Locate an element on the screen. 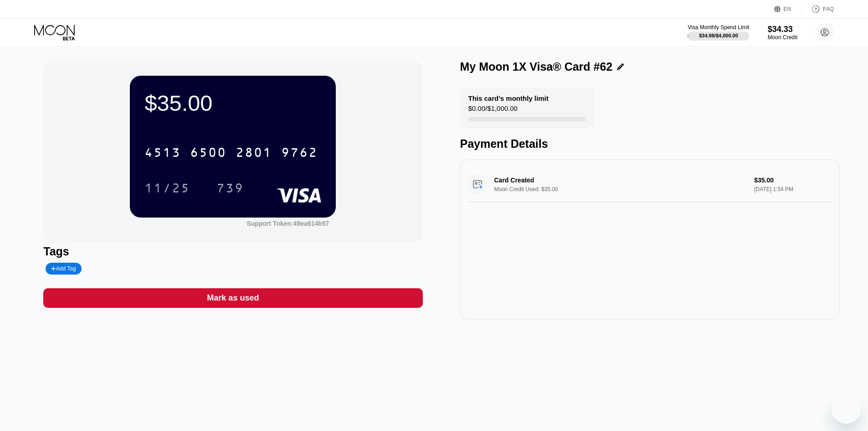 This screenshot has width=868, height=431. div: $35.00 is located at coordinates (233, 103).